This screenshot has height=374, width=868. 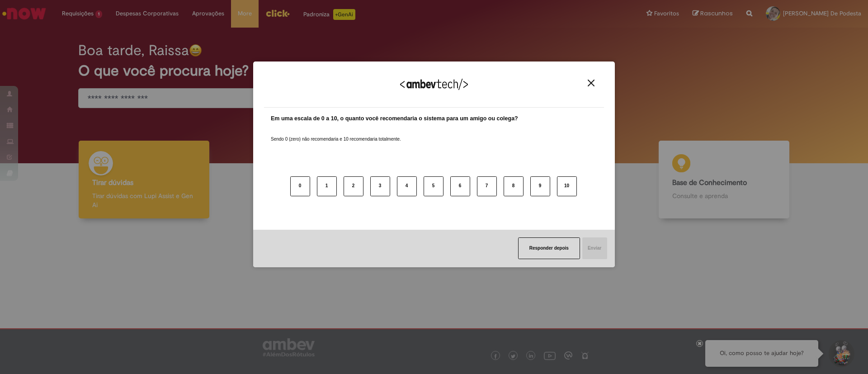 What do you see at coordinates (549, 248) in the screenshot?
I see `button: Responder depois` at bounding box center [549, 248].